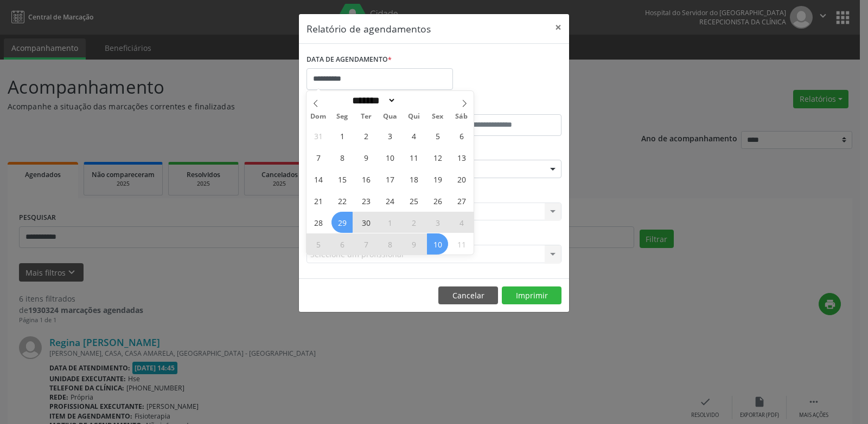 The image size is (868, 424). I want to click on span: Sex, so click(438, 117).